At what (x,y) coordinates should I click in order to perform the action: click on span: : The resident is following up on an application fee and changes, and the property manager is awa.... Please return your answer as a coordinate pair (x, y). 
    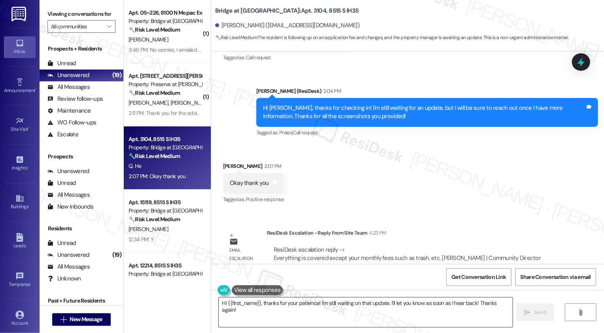
    Looking at the image, I should click on (392, 38).